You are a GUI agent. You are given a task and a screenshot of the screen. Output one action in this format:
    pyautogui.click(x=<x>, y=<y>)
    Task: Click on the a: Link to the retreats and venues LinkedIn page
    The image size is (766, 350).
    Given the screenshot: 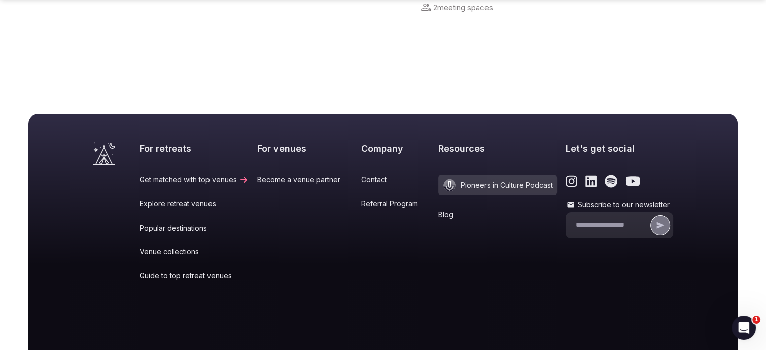 What is the action you would take?
    pyautogui.click(x=591, y=181)
    